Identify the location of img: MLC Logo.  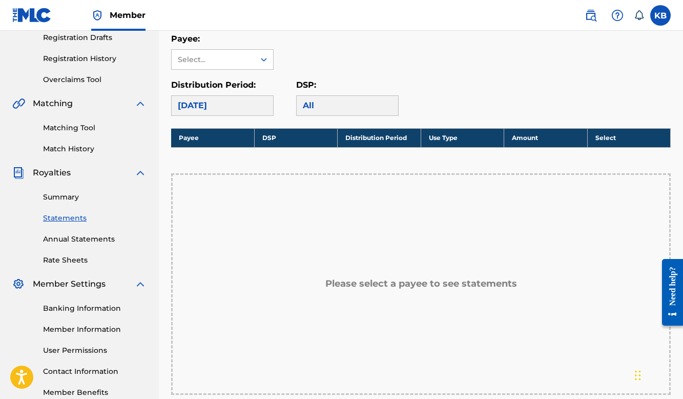
(32, 15).